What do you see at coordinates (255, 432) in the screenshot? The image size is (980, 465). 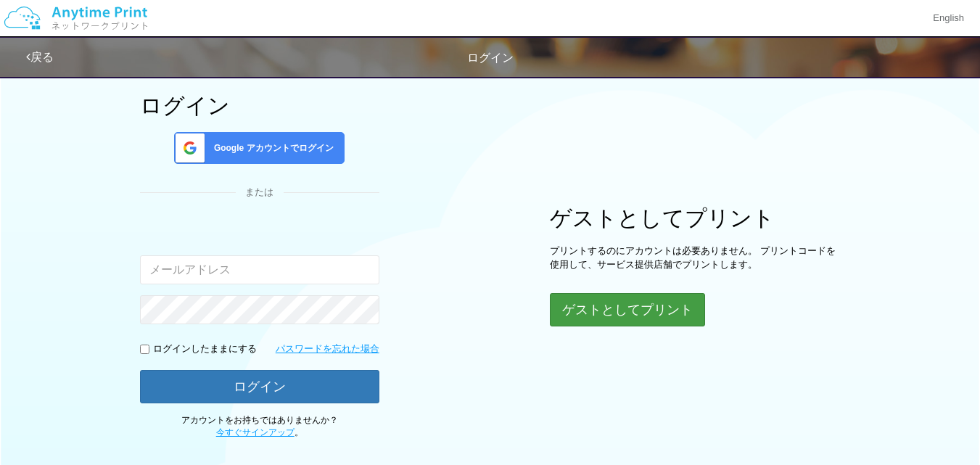 I see `a: 今すぐサインアップ` at bounding box center [255, 432].